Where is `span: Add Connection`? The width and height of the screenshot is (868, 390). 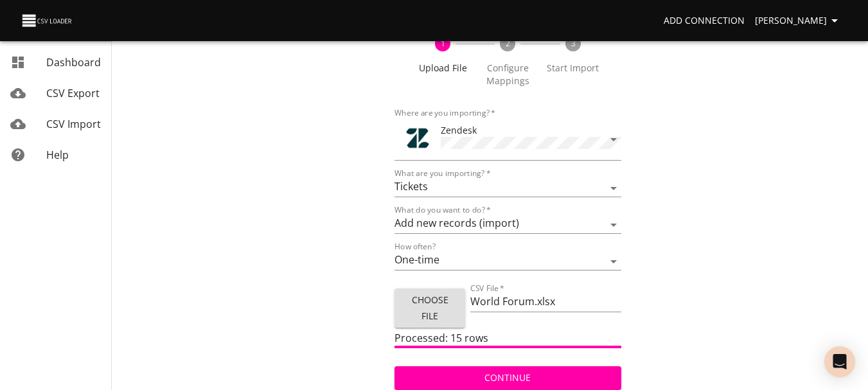 span: Add Connection is located at coordinates (704, 20).